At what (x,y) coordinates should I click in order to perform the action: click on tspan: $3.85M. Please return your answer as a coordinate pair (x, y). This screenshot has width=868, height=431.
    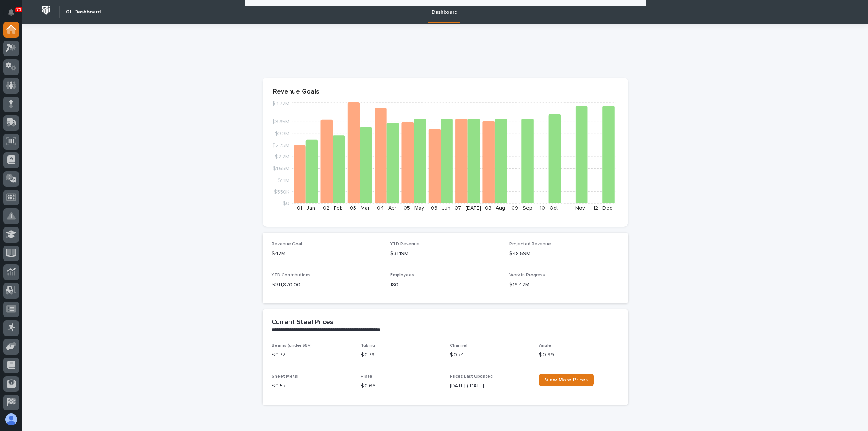
    Looking at the image, I should click on (280, 122).